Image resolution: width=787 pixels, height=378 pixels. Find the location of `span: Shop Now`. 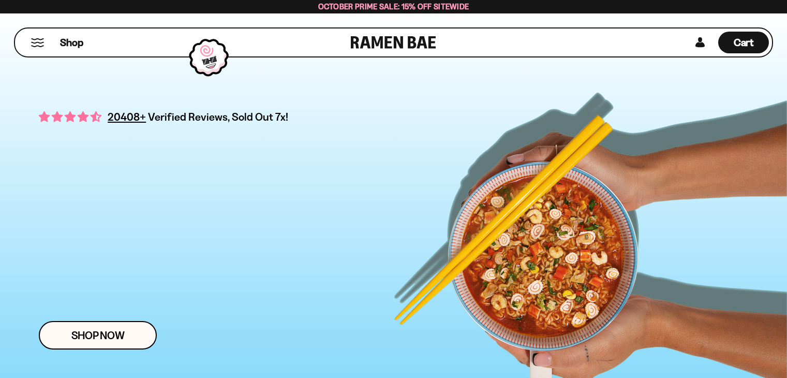

span: Shop Now is located at coordinates (98, 335).